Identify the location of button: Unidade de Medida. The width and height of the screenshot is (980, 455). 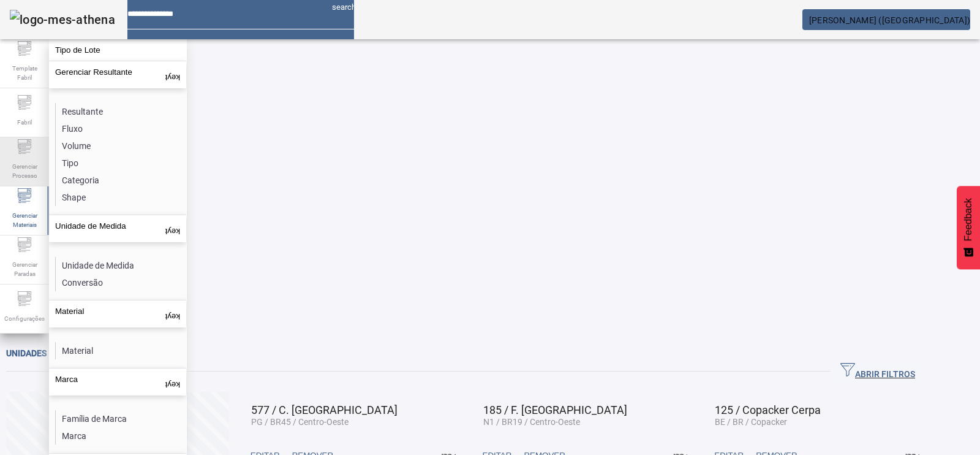
(118, 229).